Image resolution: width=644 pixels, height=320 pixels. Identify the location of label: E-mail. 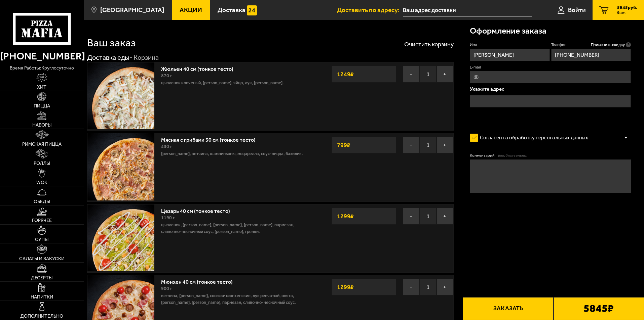
(550, 67).